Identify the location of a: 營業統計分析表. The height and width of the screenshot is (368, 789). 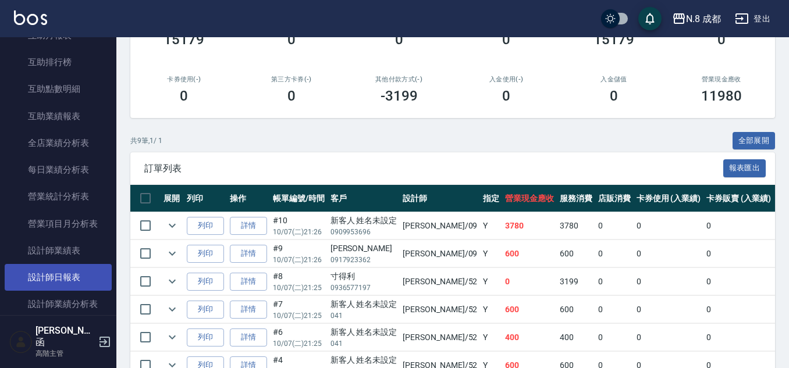
(58, 197).